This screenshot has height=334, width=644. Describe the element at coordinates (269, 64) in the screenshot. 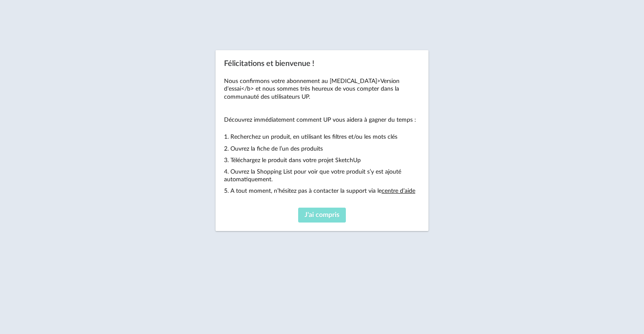

I see `span: Félicitations et bienvenue !` at that location.